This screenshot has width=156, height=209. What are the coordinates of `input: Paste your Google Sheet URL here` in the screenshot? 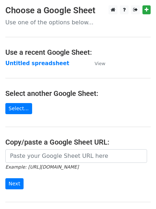 It's located at (76, 156).